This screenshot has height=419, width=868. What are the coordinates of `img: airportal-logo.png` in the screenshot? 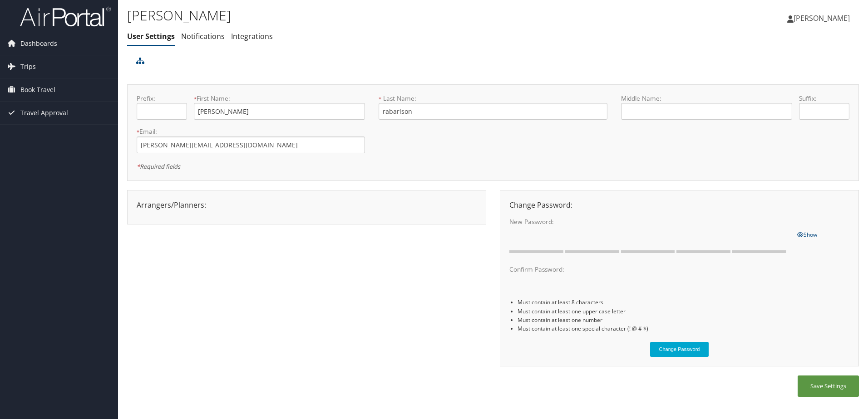 It's located at (66, 16).